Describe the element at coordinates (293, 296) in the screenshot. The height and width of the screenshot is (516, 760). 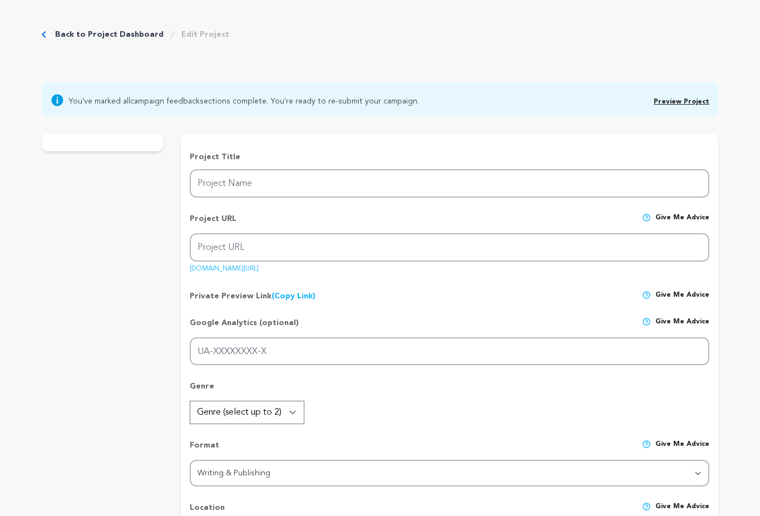
I see `a: (Copy Link)` at that location.